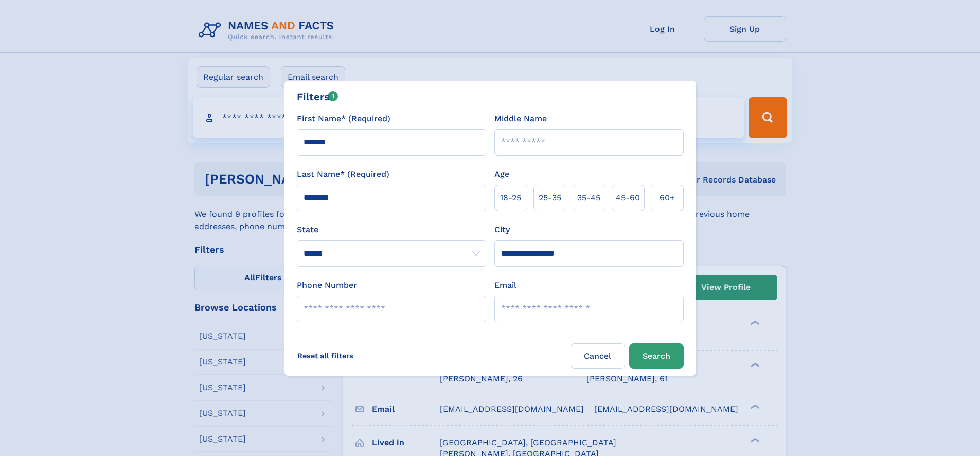  I want to click on label: Age, so click(502, 174).